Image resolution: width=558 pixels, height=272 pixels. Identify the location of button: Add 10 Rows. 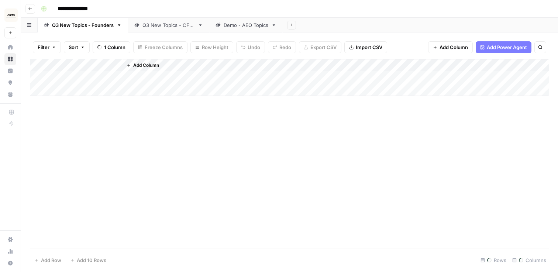
(88, 260).